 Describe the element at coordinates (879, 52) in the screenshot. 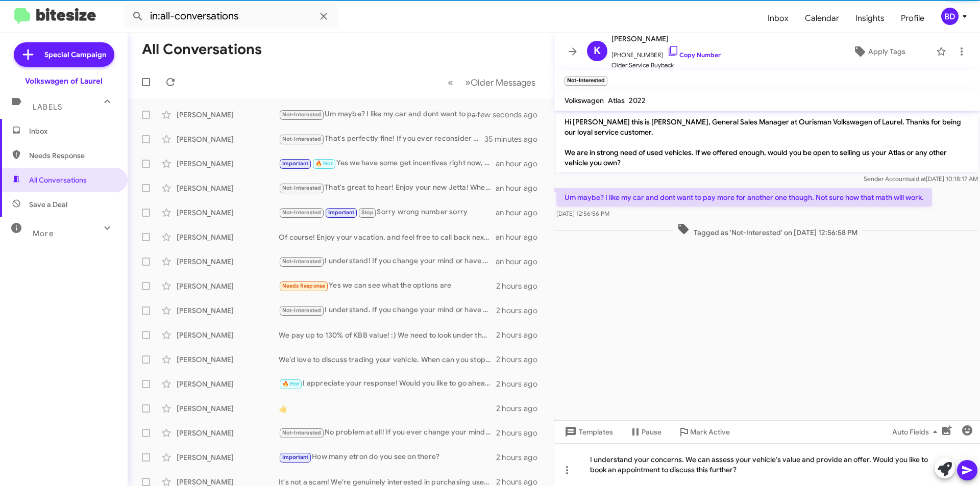

I see `button: Apply Tags` at that location.